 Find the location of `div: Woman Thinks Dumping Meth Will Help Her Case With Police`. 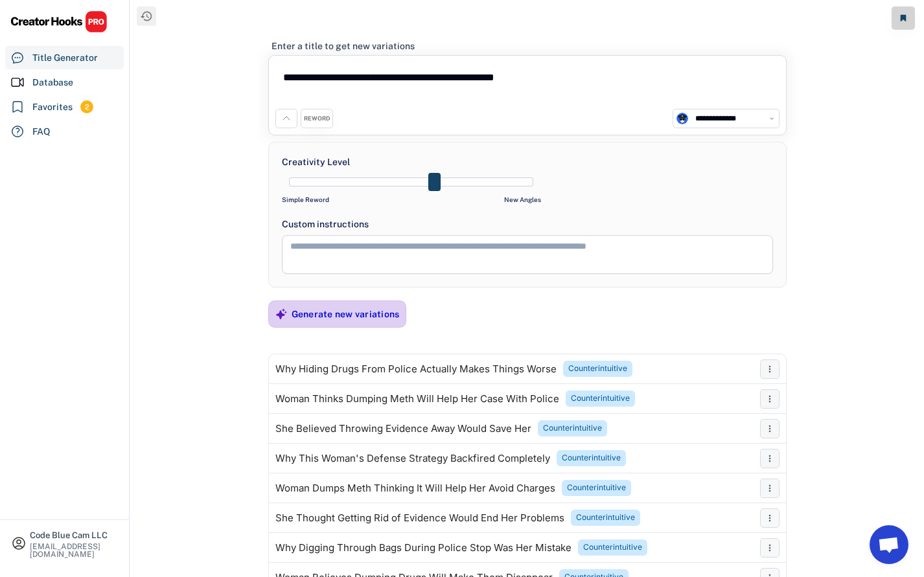

div: Woman Thinks Dumping Meth Will Help Her Case With Police is located at coordinates (417, 399).